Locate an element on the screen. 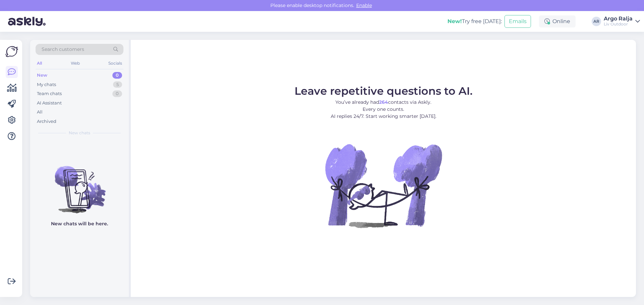 The image size is (644, 305). span: Search customers is located at coordinates (63, 50).